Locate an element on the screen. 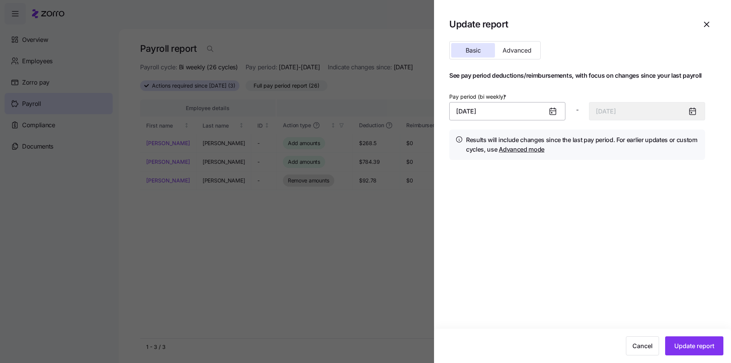  h4: Results will include changes since the last pay period. For earlier updates or custom cycles, use is located at coordinates (582, 145).